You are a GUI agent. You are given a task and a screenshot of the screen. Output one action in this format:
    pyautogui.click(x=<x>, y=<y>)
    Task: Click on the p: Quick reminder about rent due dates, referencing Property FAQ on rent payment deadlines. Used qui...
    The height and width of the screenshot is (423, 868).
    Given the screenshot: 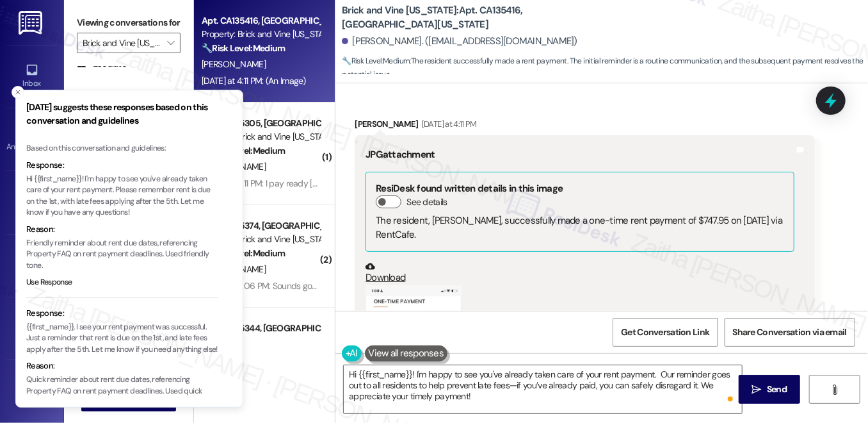 What is the action you would take?
    pyautogui.click(x=122, y=391)
    